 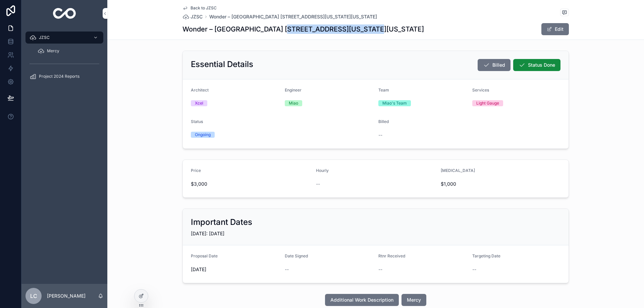 I want to click on span: Proposal Date, so click(x=204, y=256).